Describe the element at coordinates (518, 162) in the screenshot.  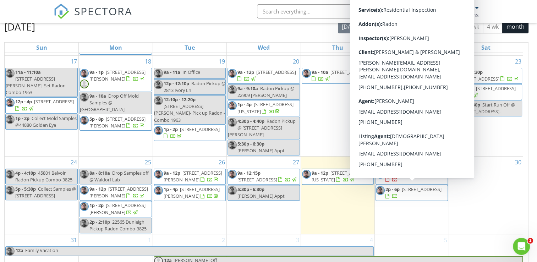
I see `a: Go to August 30, 2025` at that location.